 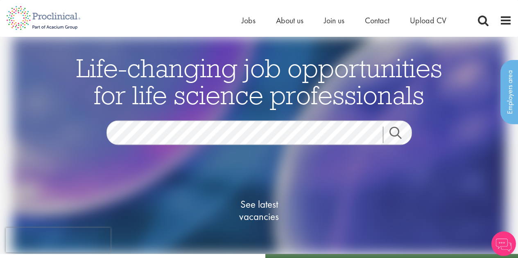 What do you see at coordinates (377, 20) in the screenshot?
I see `a: Contact` at bounding box center [377, 20].